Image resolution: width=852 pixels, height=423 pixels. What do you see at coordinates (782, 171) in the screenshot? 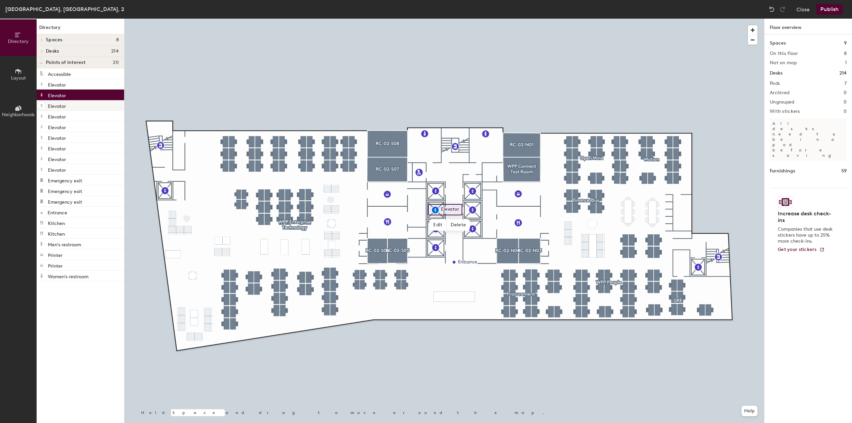
I see `h1: Furnishings` at bounding box center [782, 171].